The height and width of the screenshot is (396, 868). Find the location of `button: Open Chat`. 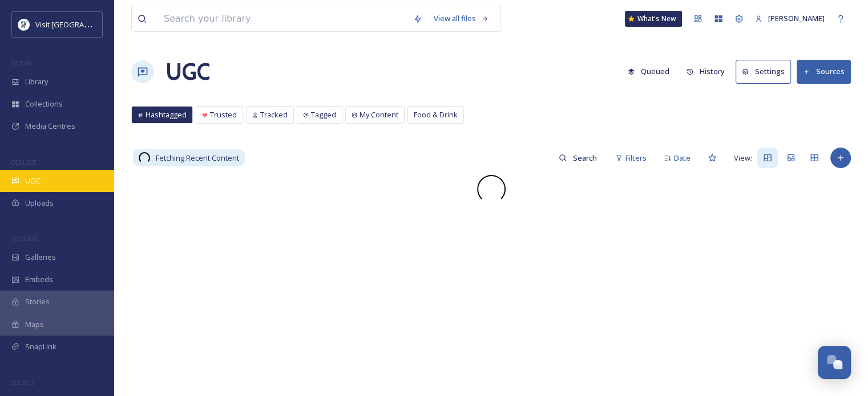

button: Open Chat is located at coordinates (834, 362).